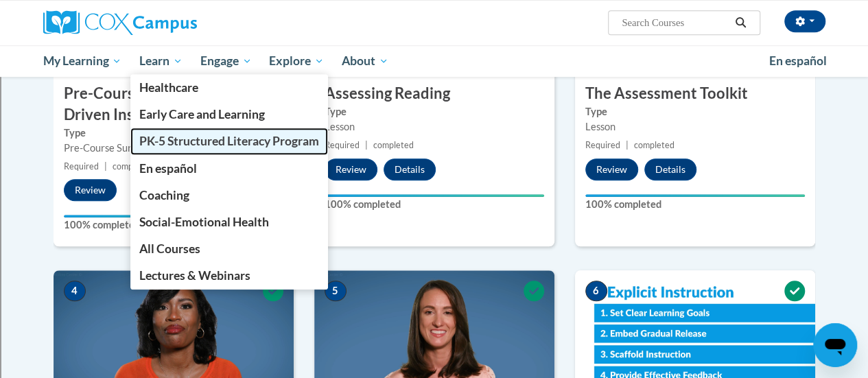 The image size is (868, 378). I want to click on a: Early Care and Learning, so click(229, 114).